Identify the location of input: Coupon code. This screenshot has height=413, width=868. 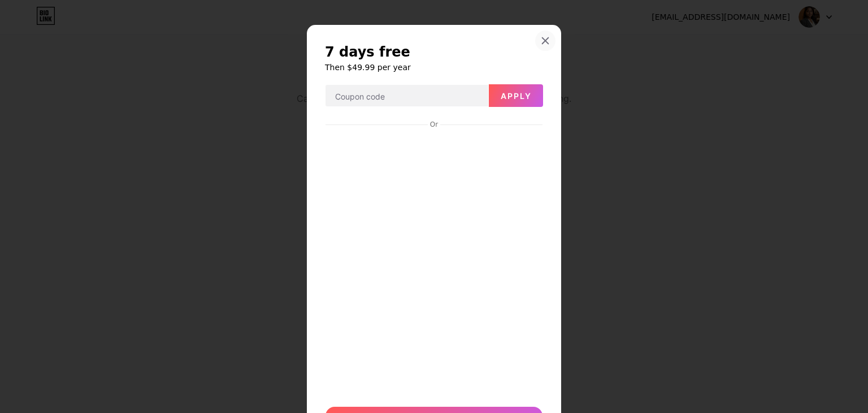
(407, 96).